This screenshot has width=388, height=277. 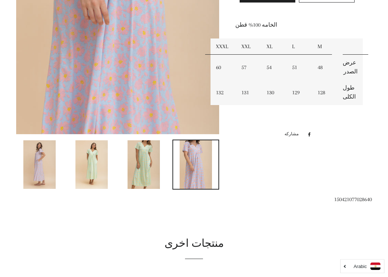 What do you see at coordinates (350, 68) in the screenshot?
I see `td: عرض الصدر` at bounding box center [350, 68].